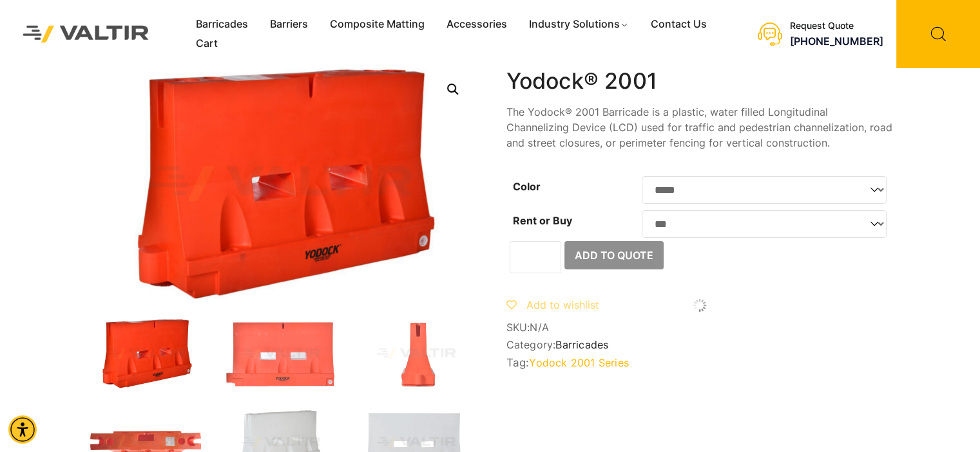 The height and width of the screenshot is (452, 980). Describe the element at coordinates (416, 354) in the screenshot. I see `img: A bright orange traffic cone with a wide base and a narrow top, designed for road safety and traf...` at that location.